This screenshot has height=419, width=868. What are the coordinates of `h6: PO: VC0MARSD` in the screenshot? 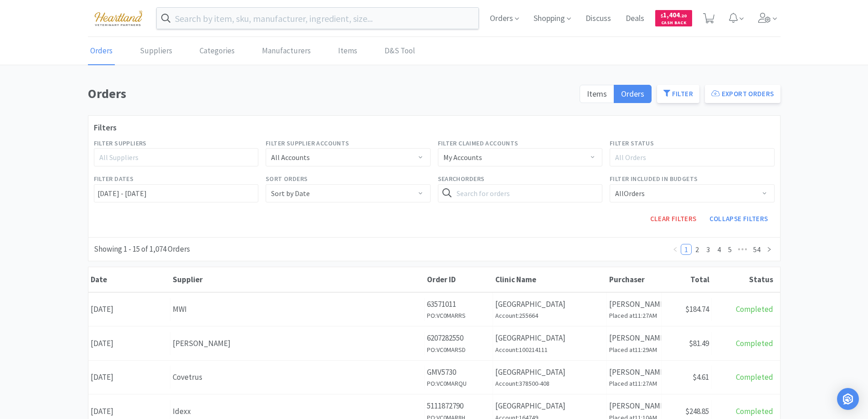 It's located at (459, 350).